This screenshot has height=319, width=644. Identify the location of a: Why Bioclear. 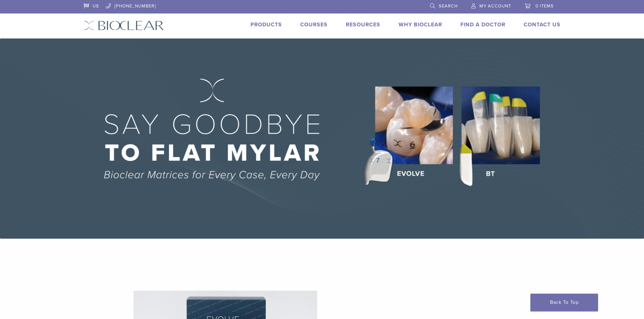
(420, 25).